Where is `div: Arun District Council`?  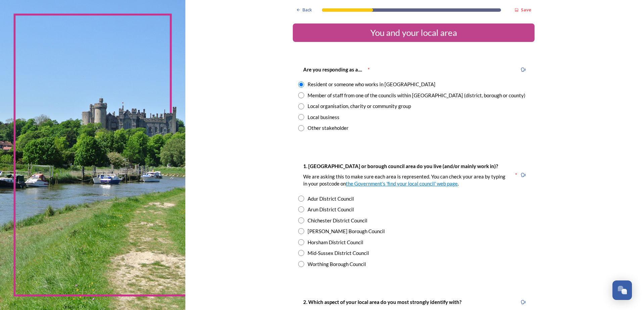 div: Arun District Council is located at coordinates (331, 210).